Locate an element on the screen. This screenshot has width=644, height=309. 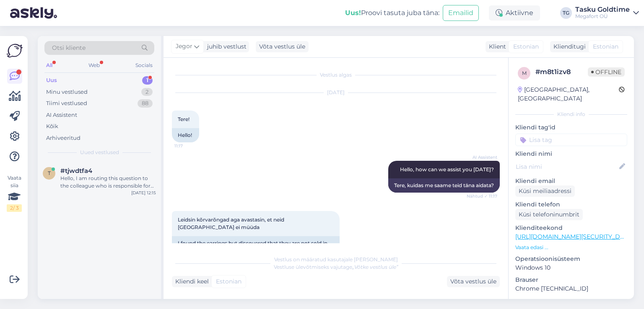
p: Operatsioonisüsteem is located at coordinates (571, 259).